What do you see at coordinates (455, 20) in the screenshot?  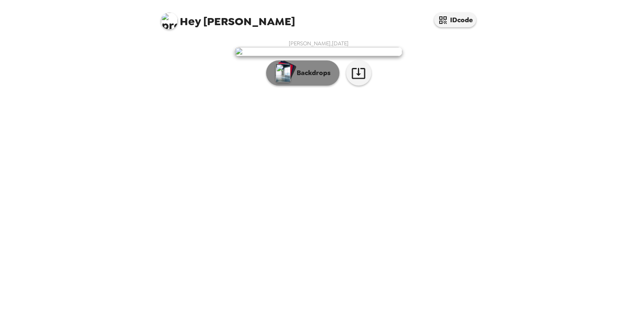 I see `button: IDcode` at bounding box center [455, 20].